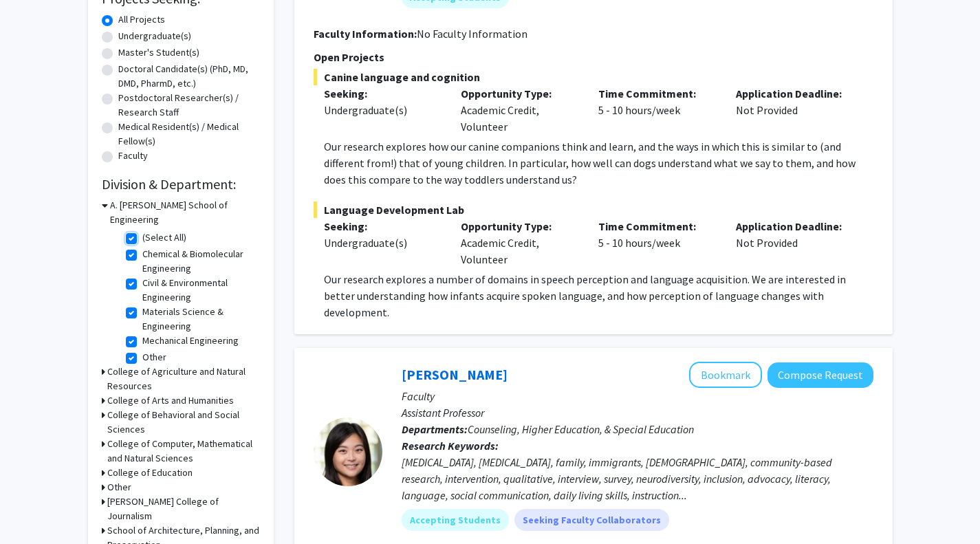  Describe the element at coordinates (141, 19) in the screenshot. I see `label: All Projects` at that location.